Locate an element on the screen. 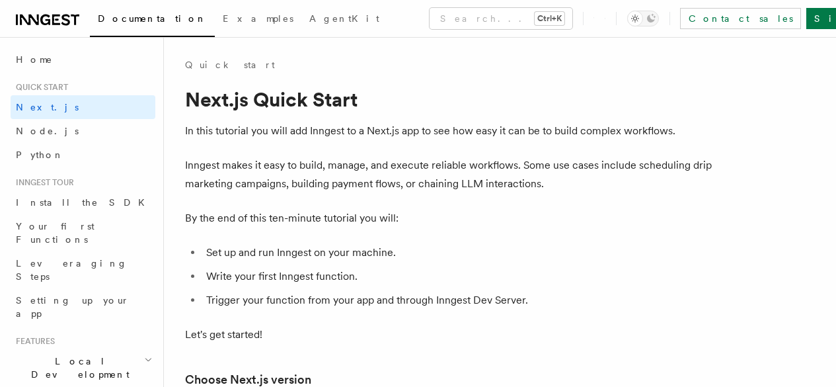  span: Python is located at coordinates (40, 155).